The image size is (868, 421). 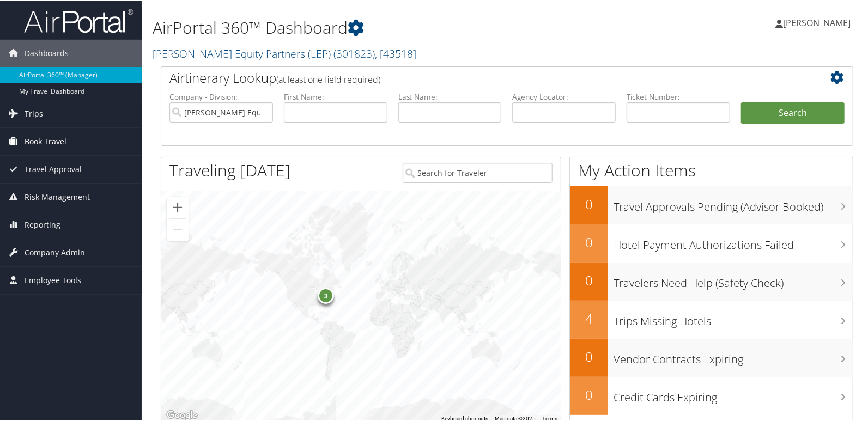 I want to click on h2: Airtinerary Lookup, so click(x=478, y=77).